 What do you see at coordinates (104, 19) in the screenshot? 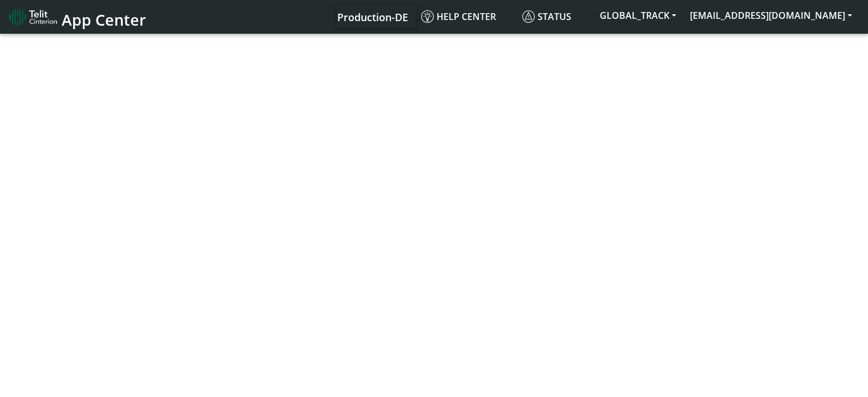
I see `span: App Center` at bounding box center [104, 19].